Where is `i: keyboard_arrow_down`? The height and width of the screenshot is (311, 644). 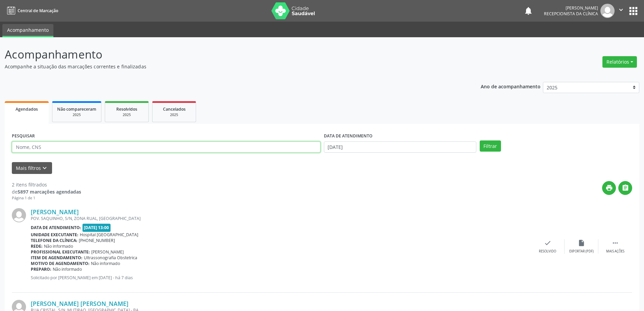
i: keyboard_arrow_down is located at coordinates (45, 168).